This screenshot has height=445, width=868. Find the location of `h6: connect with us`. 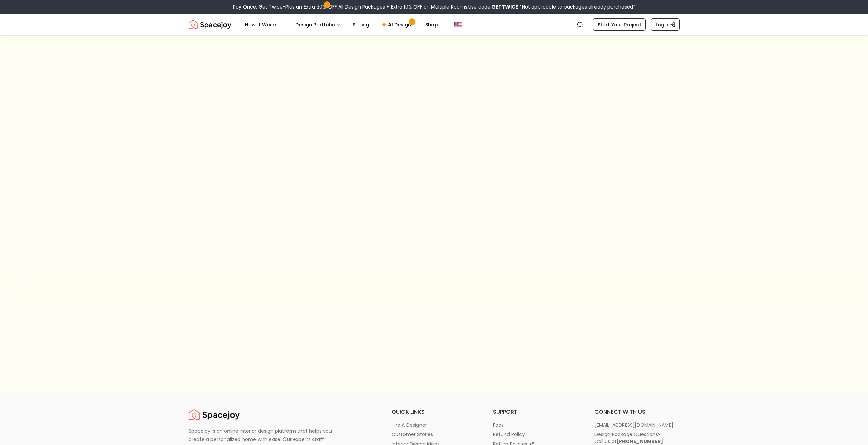

h6: connect with us is located at coordinates (637, 412).